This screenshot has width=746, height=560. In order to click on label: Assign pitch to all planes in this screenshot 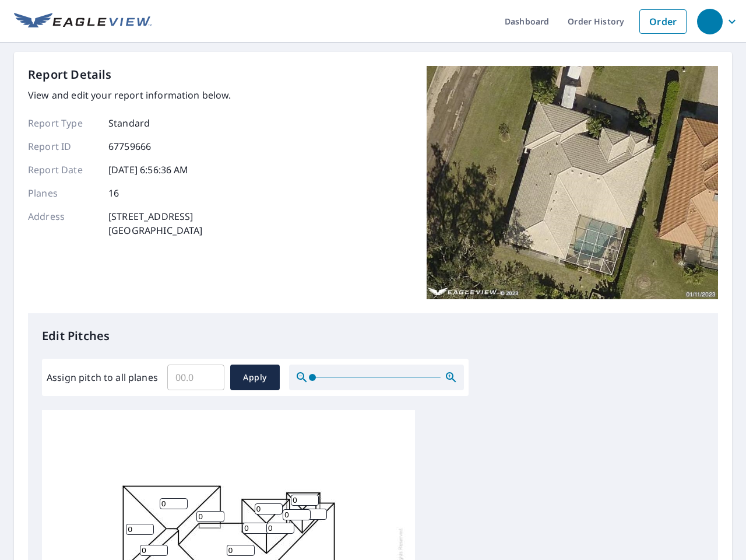, I will do `click(102, 377)`.